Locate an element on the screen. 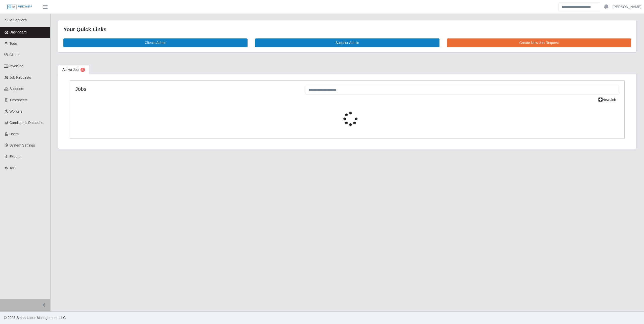  a: Create New Job Request is located at coordinates (539, 43).